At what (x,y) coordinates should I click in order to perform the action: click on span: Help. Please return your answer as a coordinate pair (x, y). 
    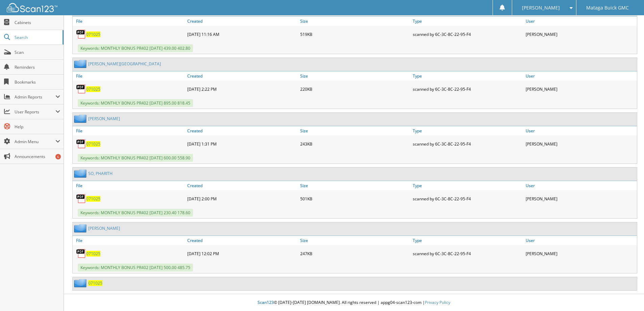
    Looking at the image, I should click on (37, 127).